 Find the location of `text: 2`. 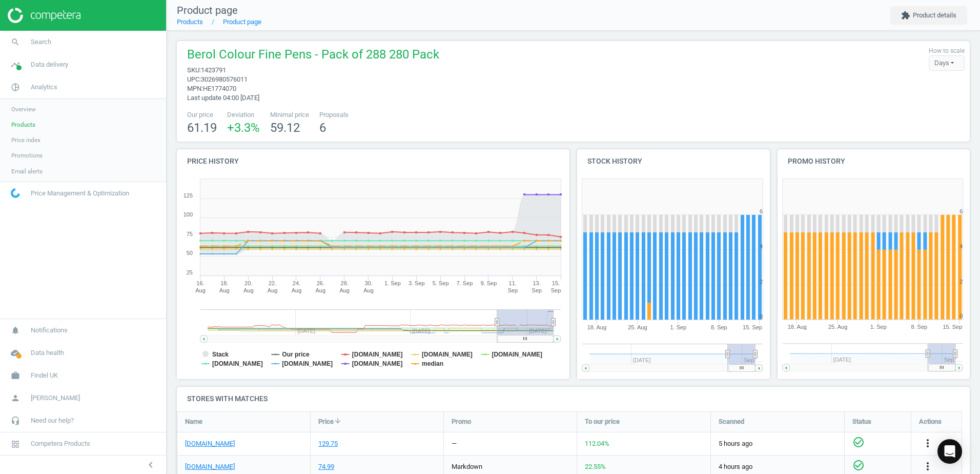

text: 2 is located at coordinates (961, 281).